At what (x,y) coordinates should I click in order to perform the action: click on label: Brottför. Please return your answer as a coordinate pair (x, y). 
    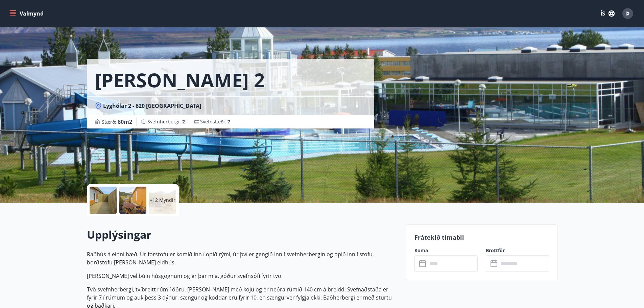
    Looking at the image, I should click on (517, 250).